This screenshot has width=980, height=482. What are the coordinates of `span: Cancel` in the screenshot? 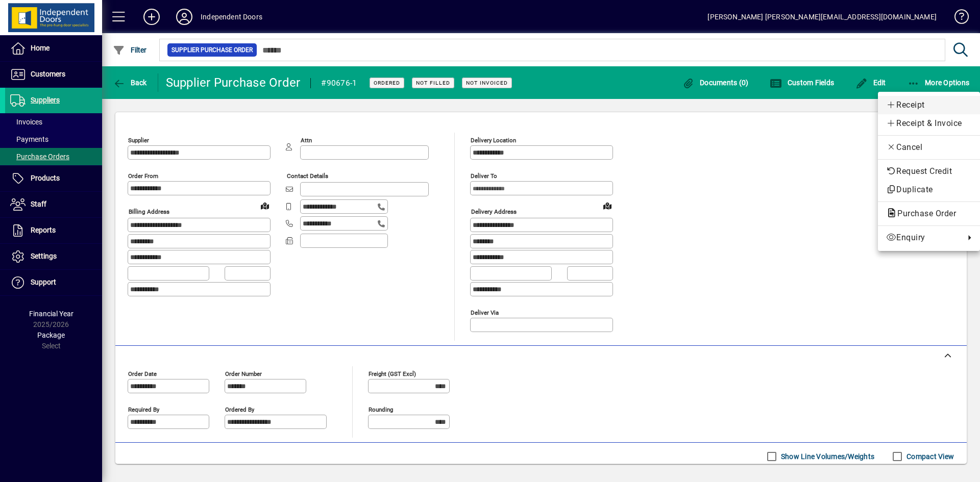 It's located at (929, 147).